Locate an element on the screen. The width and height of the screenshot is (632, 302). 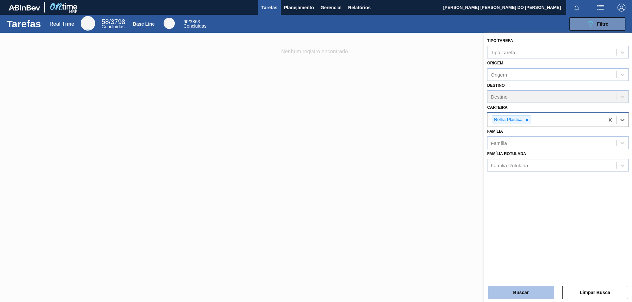
div: Origem is located at coordinates (499, 74).